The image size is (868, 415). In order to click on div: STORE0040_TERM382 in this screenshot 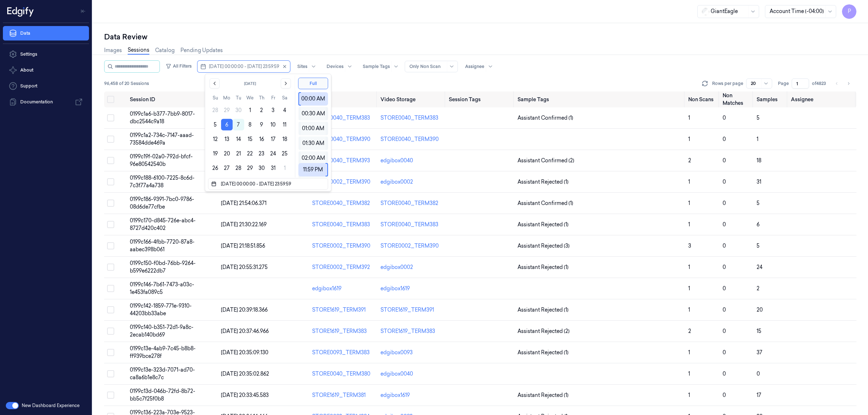, I will do `click(410, 203)`.